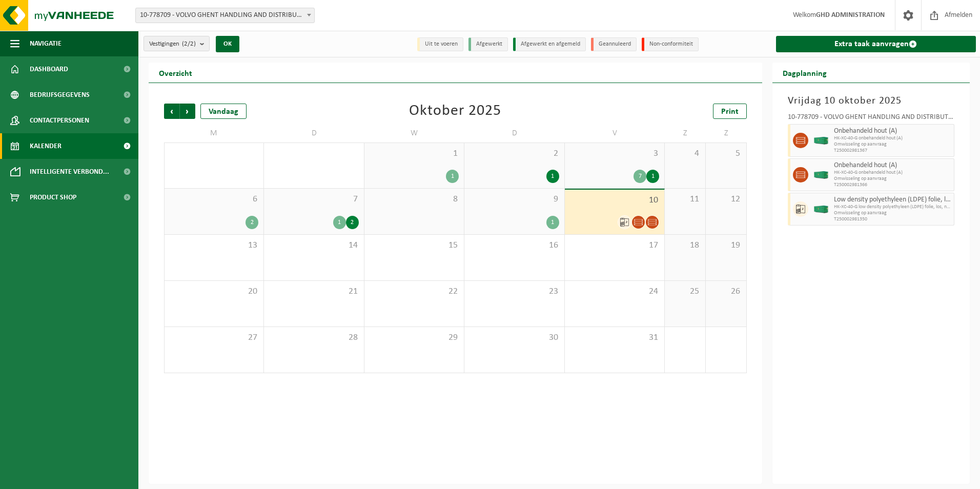  I want to click on span: 18, so click(685, 246).